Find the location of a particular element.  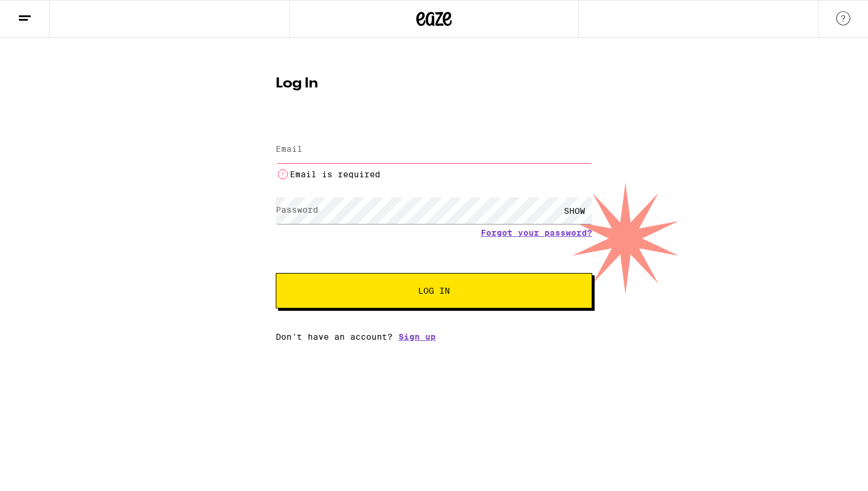

span: Log In is located at coordinates (434, 291).